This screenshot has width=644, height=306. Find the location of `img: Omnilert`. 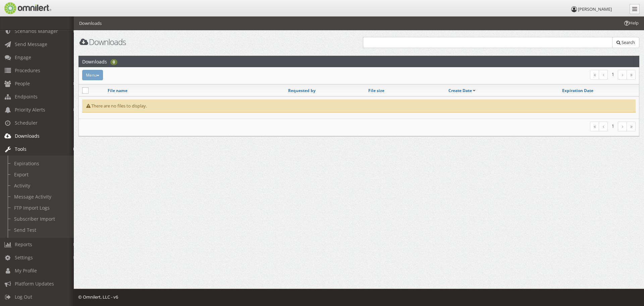

img: Omnilert is located at coordinates (27, 8).